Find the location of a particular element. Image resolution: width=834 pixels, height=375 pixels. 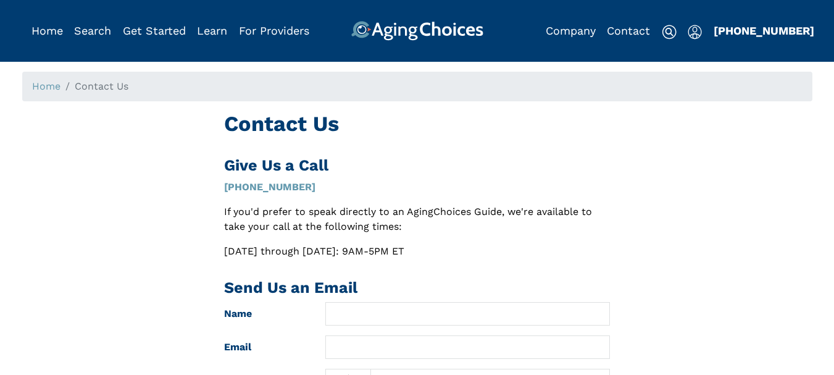

span: Contact Us is located at coordinates (101, 86).